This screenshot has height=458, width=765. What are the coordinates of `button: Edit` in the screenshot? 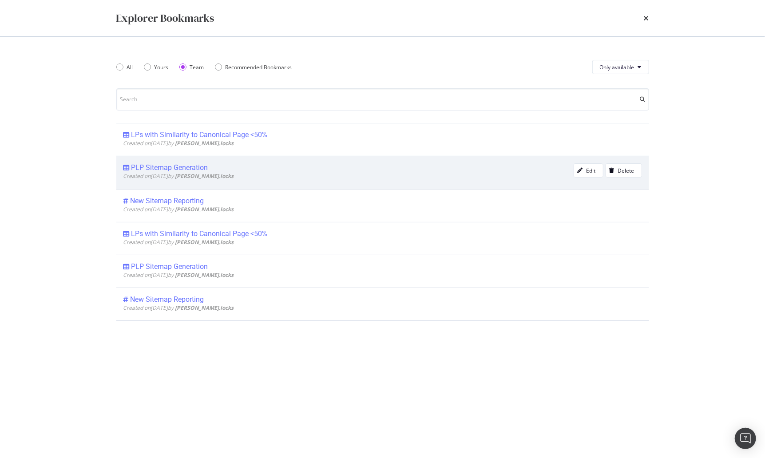 It's located at (588, 170).